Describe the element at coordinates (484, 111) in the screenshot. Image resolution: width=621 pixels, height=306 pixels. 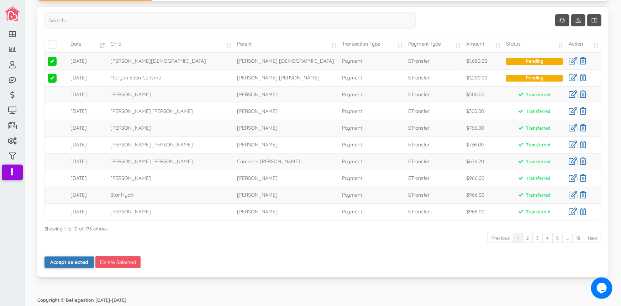
I see `td: $300.00` at that location.